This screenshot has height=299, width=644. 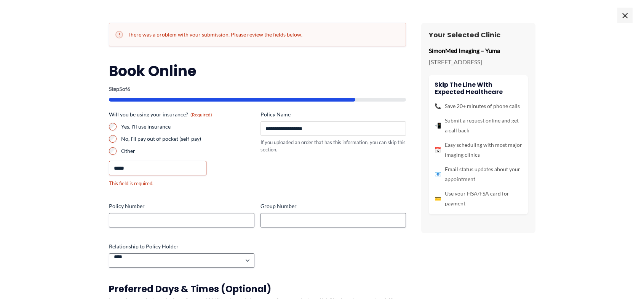 I want to click on label: Relationship to Policy Holder, so click(x=181, y=247).